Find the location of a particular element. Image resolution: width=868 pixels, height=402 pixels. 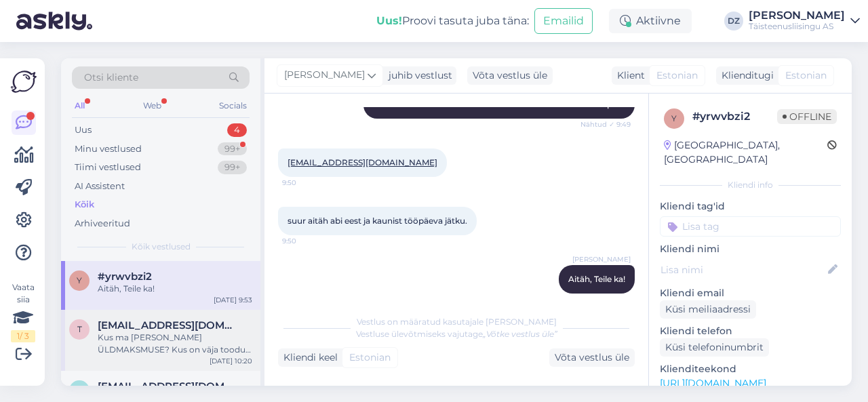

p: Kliendi telefon is located at coordinates (750, 331).